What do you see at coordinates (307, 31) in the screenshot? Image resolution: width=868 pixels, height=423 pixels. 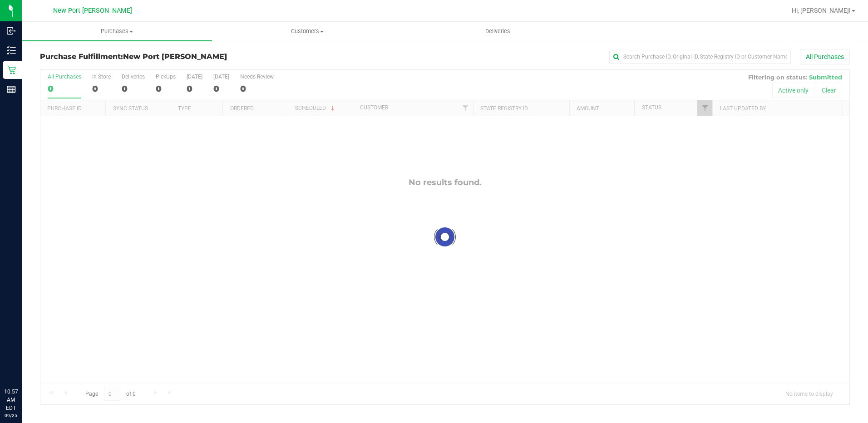 I see `span: Customers` at bounding box center [307, 31].